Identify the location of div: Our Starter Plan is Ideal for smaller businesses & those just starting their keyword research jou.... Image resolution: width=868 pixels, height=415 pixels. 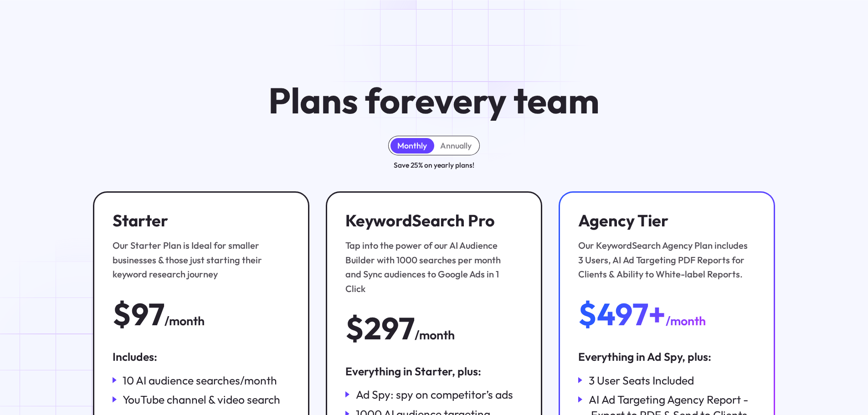
(198, 260).